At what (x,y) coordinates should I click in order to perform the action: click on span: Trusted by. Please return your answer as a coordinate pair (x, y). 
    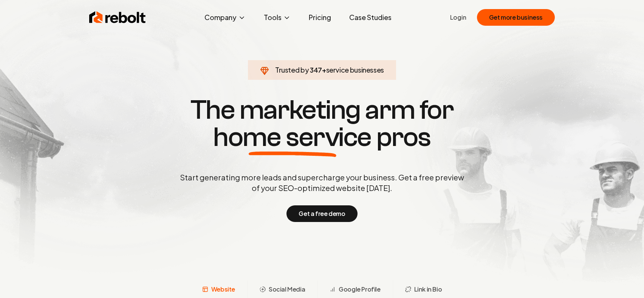
    Looking at the image, I should click on (292, 70).